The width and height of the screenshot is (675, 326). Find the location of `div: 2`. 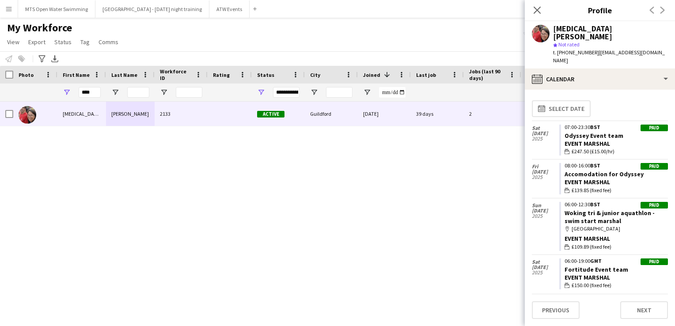

div: 2 is located at coordinates (493, 114).